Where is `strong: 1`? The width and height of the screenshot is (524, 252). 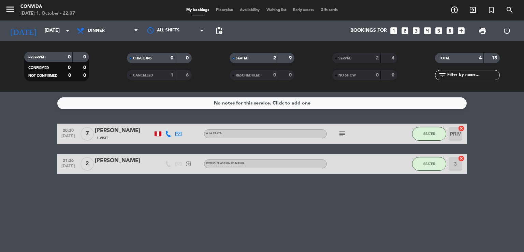 strong: 1 is located at coordinates (172, 75).